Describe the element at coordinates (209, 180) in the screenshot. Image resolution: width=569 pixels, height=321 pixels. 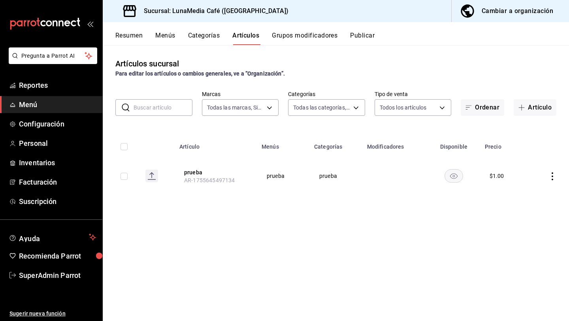
I see `span: AR-1755645497134` at that location.